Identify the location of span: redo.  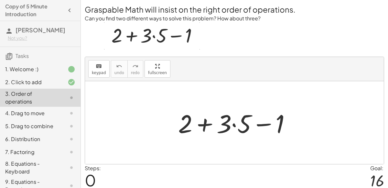
(135, 73).